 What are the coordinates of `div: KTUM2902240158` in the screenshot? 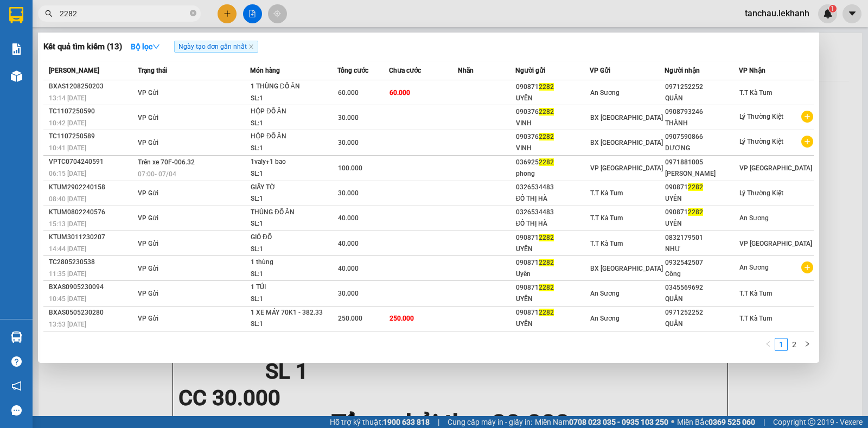 It's located at (92, 187).